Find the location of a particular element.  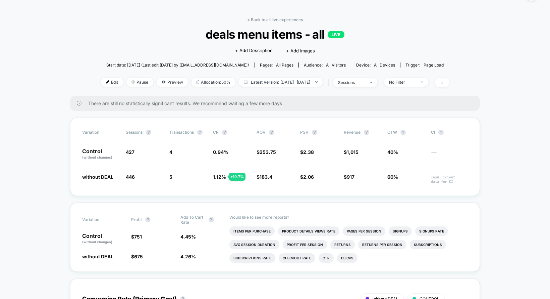

p: LIVE is located at coordinates (336, 35).